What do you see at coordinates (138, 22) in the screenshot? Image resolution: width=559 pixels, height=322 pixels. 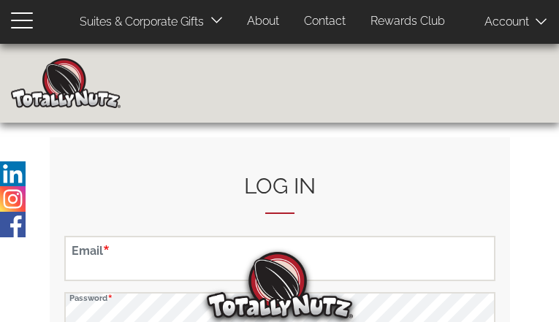 I see `a: Suites & Corporate Gifts` at bounding box center [138, 22].